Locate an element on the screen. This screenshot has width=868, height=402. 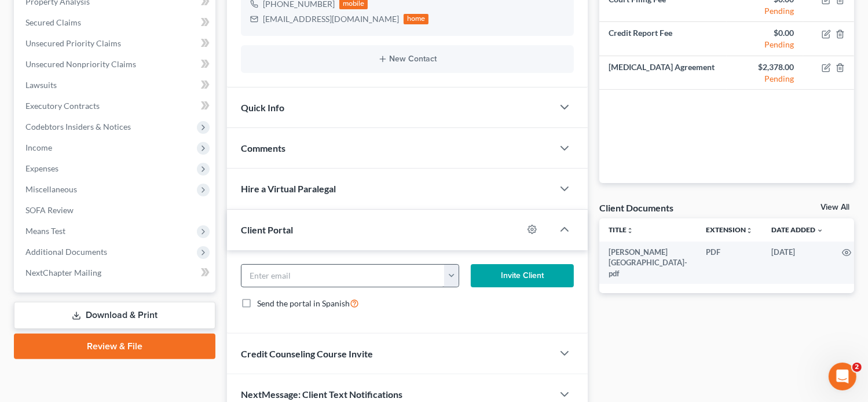
span: NextChapter Mailing is located at coordinates (63, 272).